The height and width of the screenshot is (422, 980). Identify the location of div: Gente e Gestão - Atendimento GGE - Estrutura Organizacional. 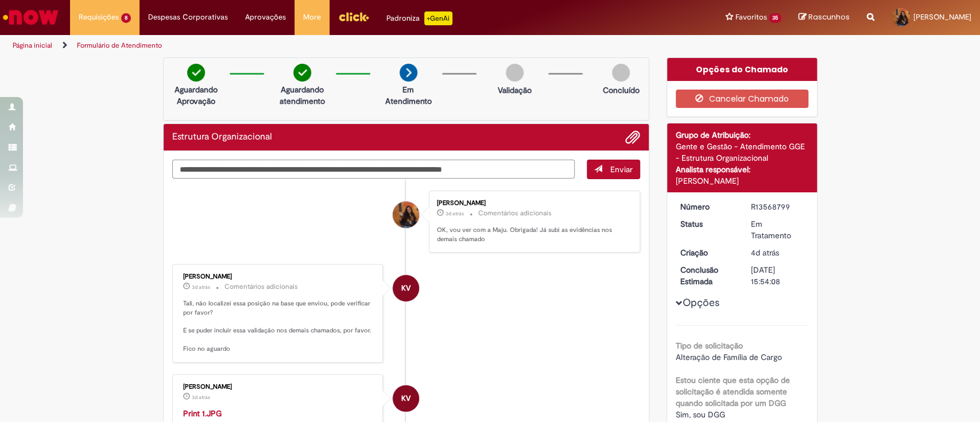
(742, 153).